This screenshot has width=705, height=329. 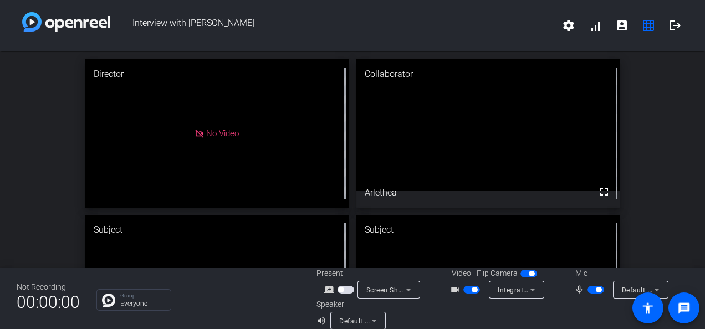 I want to click on span: 00:00:00, so click(x=48, y=302).